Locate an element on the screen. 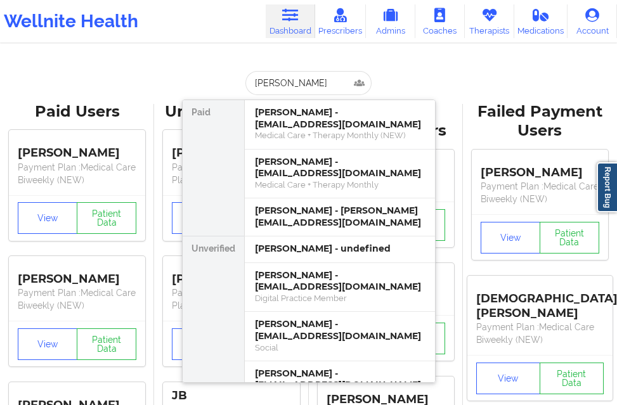 This screenshot has height=405, width=617. div: Unverified Users is located at coordinates (231, 112).